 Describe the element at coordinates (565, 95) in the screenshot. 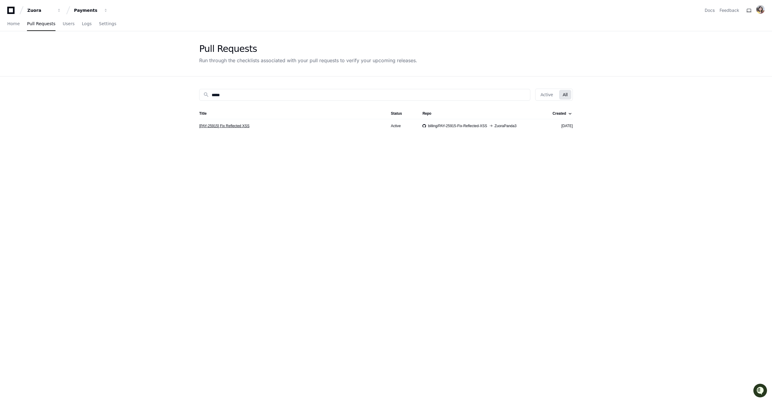

I see `button: All` at that location.